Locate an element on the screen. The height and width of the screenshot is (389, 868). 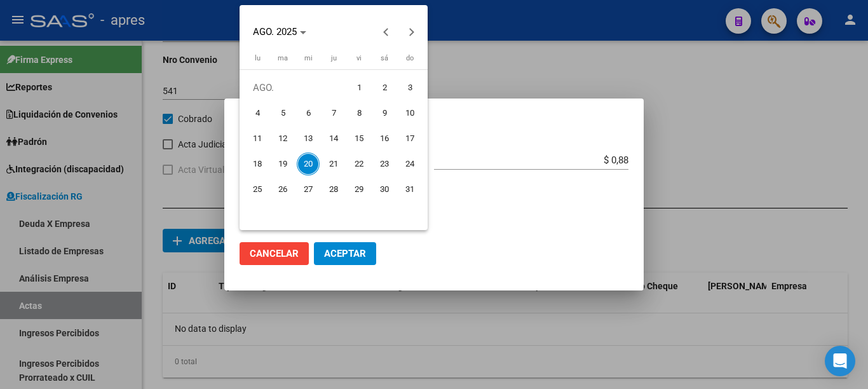
span: 14 is located at coordinates (333, 139).